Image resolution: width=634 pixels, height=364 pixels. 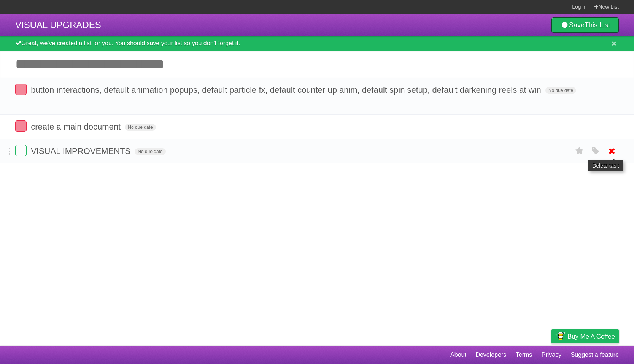 I want to click on span: VISUAL IMPROVEMENTS, so click(x=81, y=151).